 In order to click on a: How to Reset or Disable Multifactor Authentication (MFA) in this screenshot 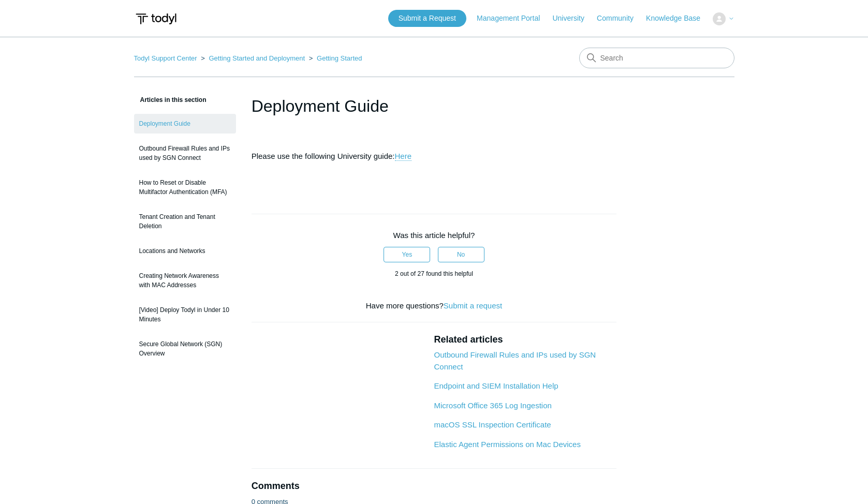, I will do `click(185, 187)`.